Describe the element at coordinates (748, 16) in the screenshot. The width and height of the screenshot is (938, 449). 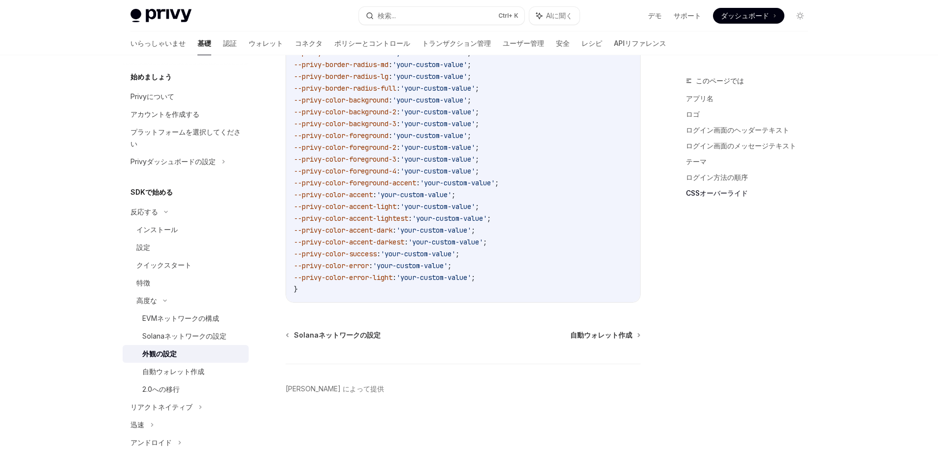
I see `a: ダッシュボード` at that location.